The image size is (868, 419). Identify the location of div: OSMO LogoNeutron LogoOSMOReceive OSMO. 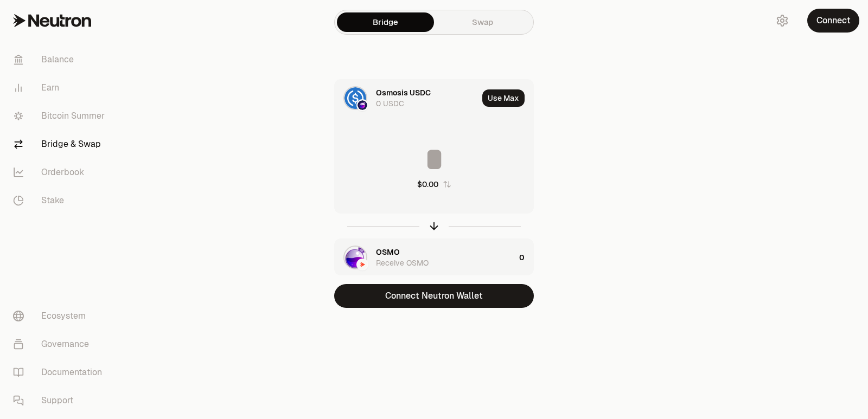
(425, 257).